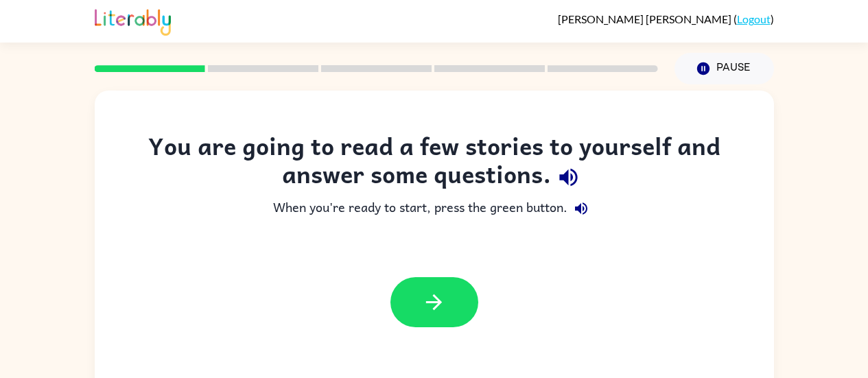  What do you see at coordinates (754, 18) in the screenshot?
I see `a: Logout` at bounding box center [754, 18].